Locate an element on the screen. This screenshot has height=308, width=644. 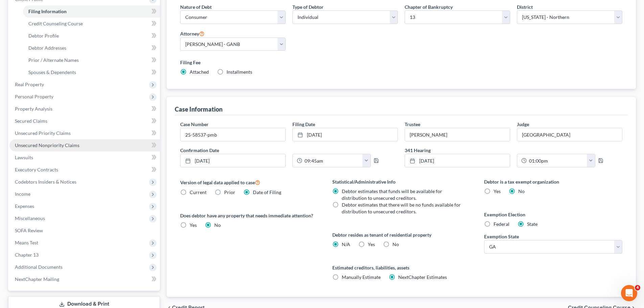
a: Executory Contracts is located at coordinates (85, 170).